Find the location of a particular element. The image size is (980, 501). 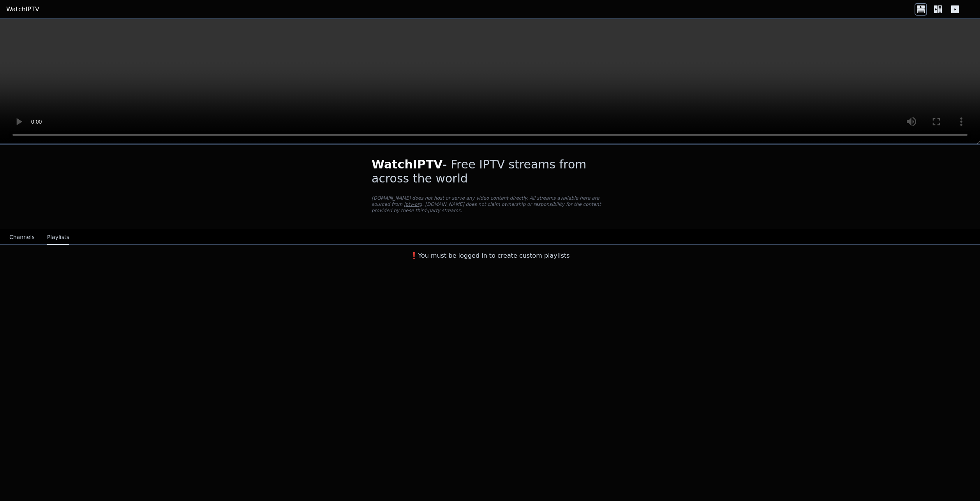

button: Playlists is located at coordinates (58, 238).